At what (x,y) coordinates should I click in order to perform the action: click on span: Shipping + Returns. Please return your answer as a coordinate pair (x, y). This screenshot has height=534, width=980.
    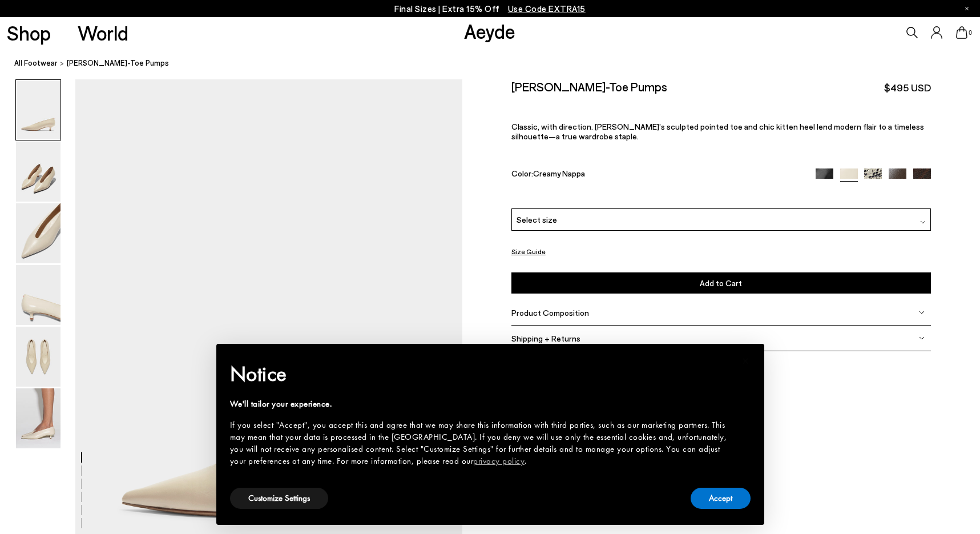
    Looking at the image, I should click on (545, 338).